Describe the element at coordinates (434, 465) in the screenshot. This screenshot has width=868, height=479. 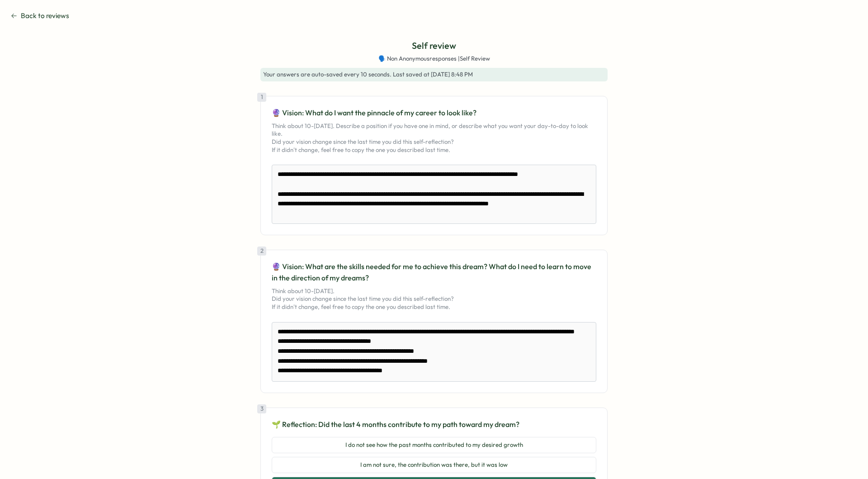
I see `button: I am not sure, the contribution was there, but it was low` at that location.